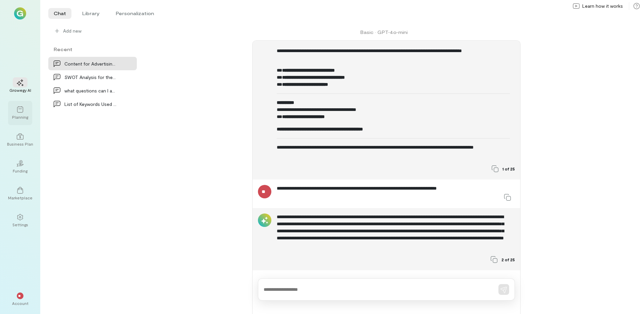  I want to click on span: Learn how it works, so click(603, 6).